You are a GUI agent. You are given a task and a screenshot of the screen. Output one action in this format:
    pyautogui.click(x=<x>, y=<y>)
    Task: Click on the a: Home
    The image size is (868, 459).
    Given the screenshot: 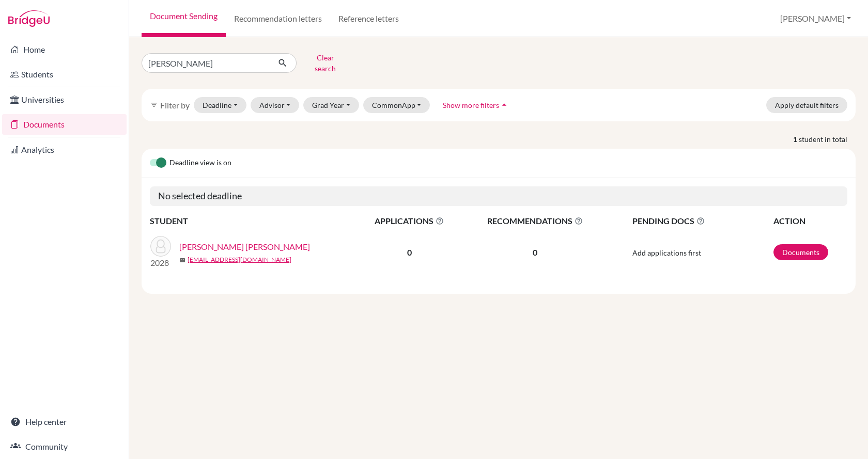 What is the action you would take?
    pyautogui.click(x=64, y=49)
    